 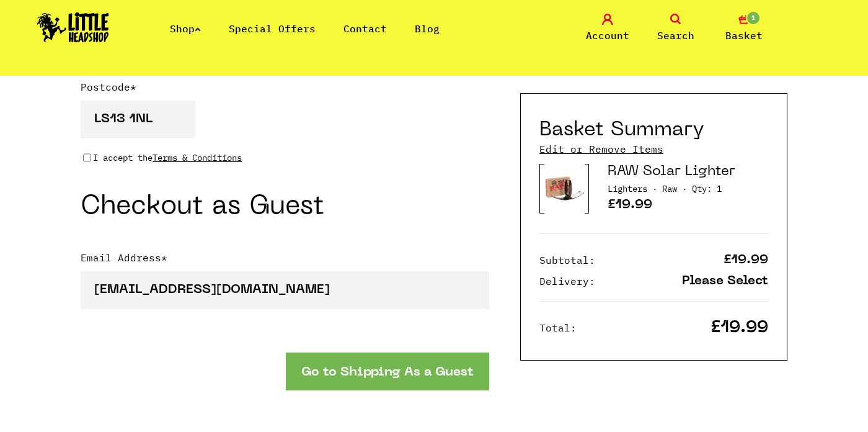 What do you see at coordinates (138, 119) in the screenshot?
I see `input: Postcode` at bounding box center [138, 119].